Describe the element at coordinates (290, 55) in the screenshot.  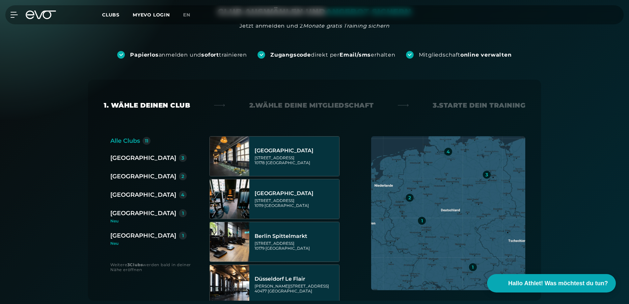
I see `strong: Zugangscode` at that location.